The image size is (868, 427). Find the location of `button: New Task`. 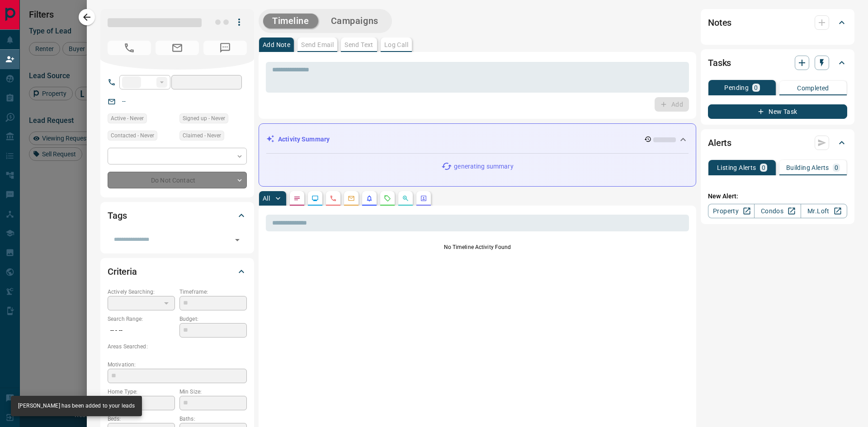

button: New Task is located at coordinates (778, 111).